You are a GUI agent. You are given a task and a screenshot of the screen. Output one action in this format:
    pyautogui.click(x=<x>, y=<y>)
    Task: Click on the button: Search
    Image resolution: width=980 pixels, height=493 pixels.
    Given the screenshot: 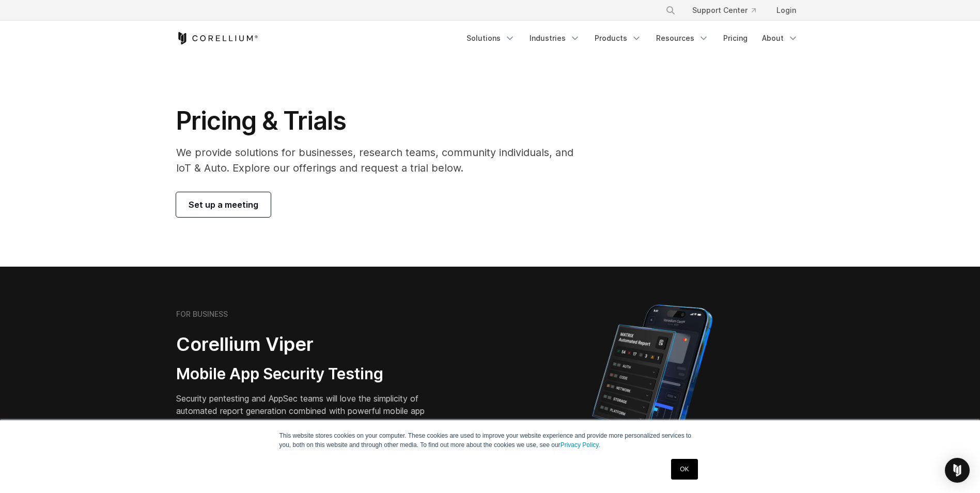 What is the action you would take?
    pyautogui.click(x=670, y=10)
    